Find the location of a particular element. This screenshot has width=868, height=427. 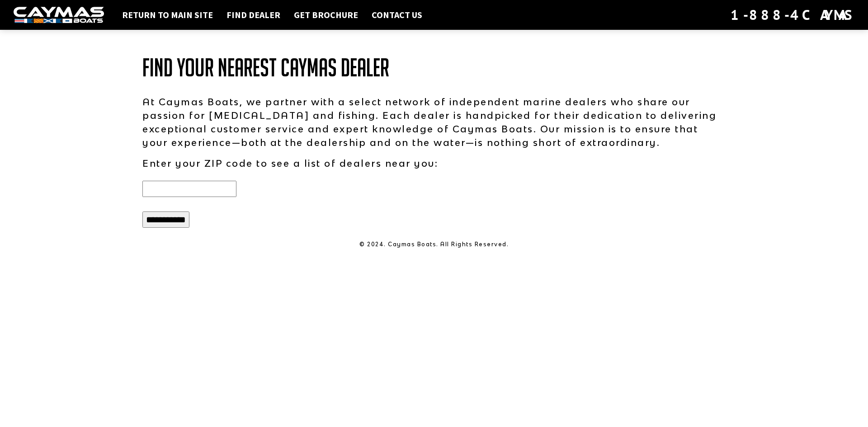

a: Contact Us is located at coordinates (397, 15).